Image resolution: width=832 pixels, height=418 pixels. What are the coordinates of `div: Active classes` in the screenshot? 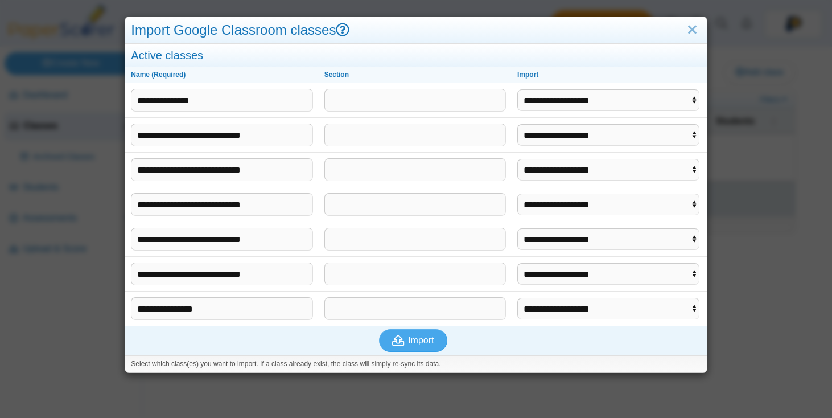 It's located at (415, 55).